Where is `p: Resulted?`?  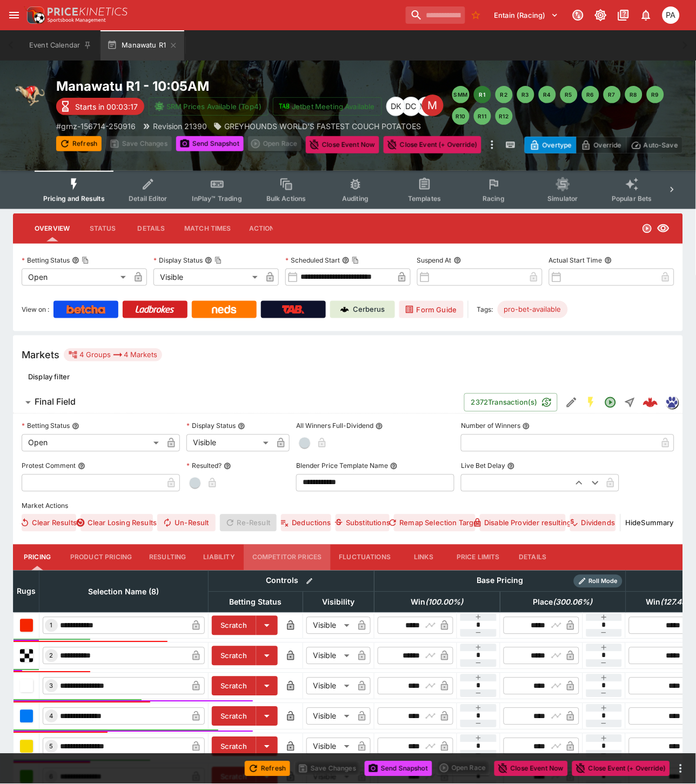 p: Resulted? is located at coordinates (203, 466).